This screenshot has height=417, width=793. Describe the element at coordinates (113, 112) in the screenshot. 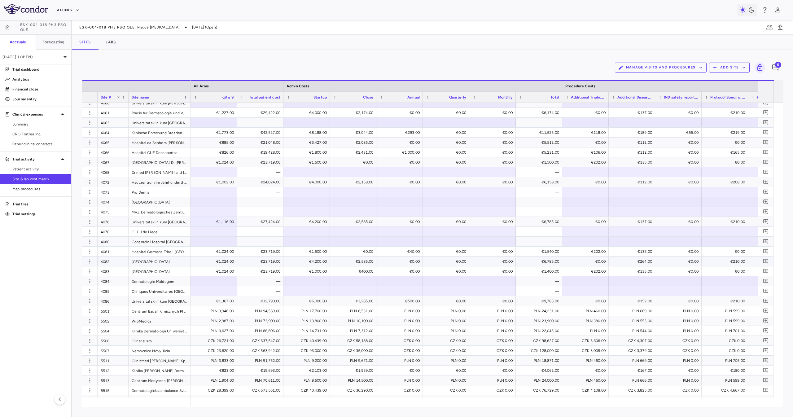

I see `div: 4061` at that location.